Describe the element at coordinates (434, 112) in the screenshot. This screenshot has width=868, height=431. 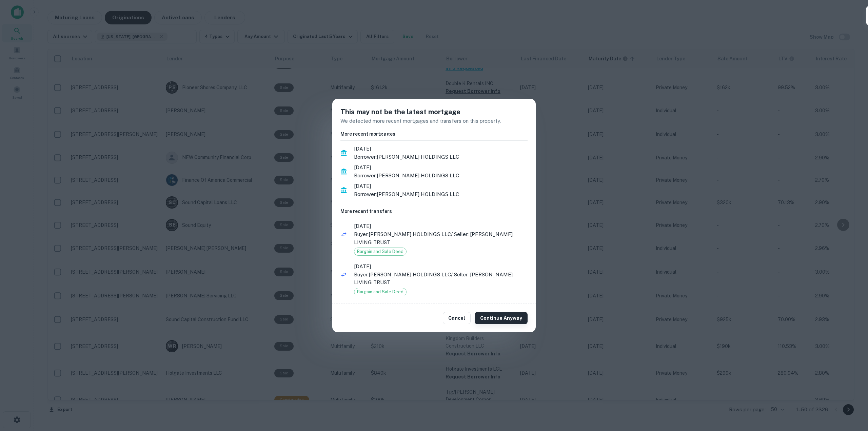
I see `h5: This may not be the latest mortgage` at that location.